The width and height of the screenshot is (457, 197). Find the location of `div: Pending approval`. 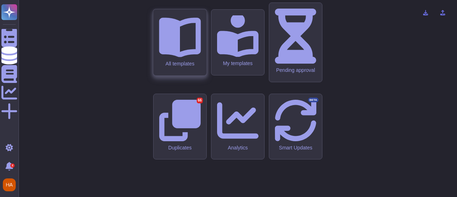

div: Pending approval is located at coordinates (295, 70).